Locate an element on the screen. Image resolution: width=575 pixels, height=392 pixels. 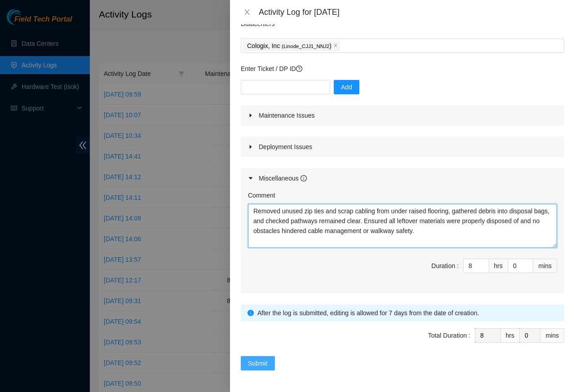
textarea: Comment is located at coordinates (403, 226).